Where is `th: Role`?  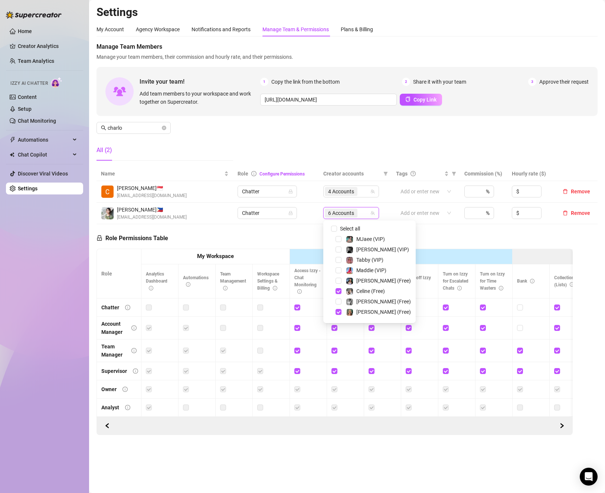
th: Role is located at coordinates (119, 273).